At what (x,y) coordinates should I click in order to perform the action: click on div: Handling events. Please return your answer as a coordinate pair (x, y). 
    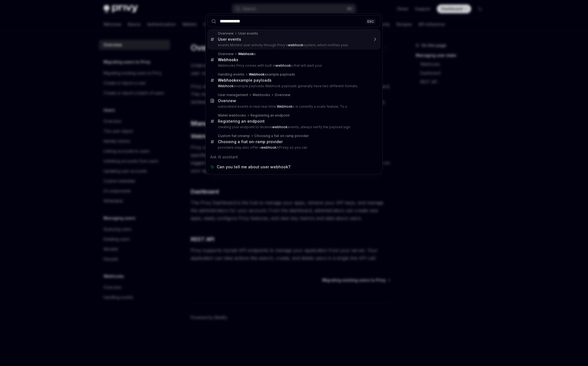
    Looking at the image, I should click on (231, 74).